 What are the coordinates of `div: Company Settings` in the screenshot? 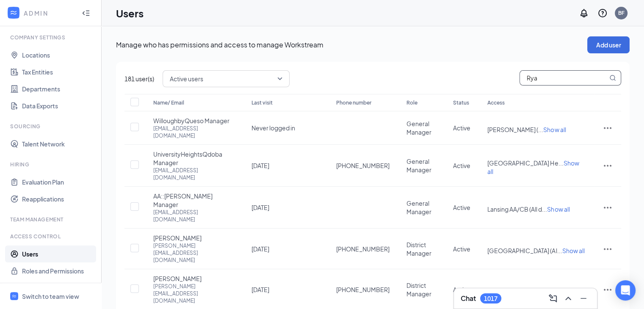 It's located at (51, 37).